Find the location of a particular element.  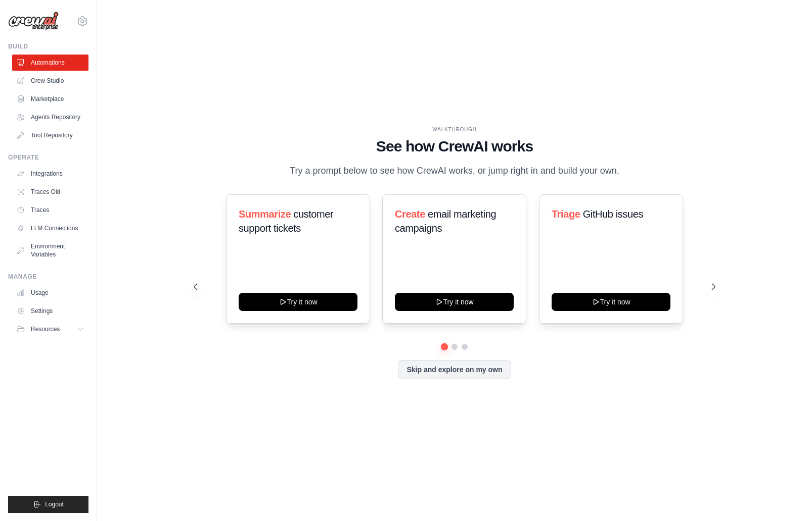

a: Settings is located at coordinates (50, 311).